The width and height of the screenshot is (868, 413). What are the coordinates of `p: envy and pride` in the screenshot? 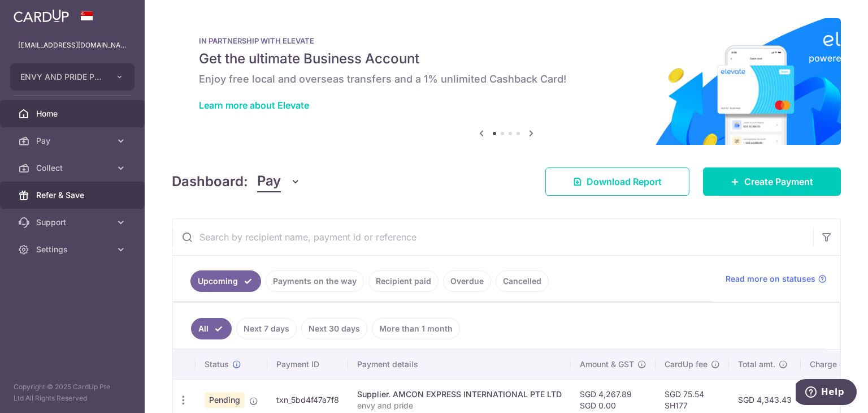 It's located at (460, 405).